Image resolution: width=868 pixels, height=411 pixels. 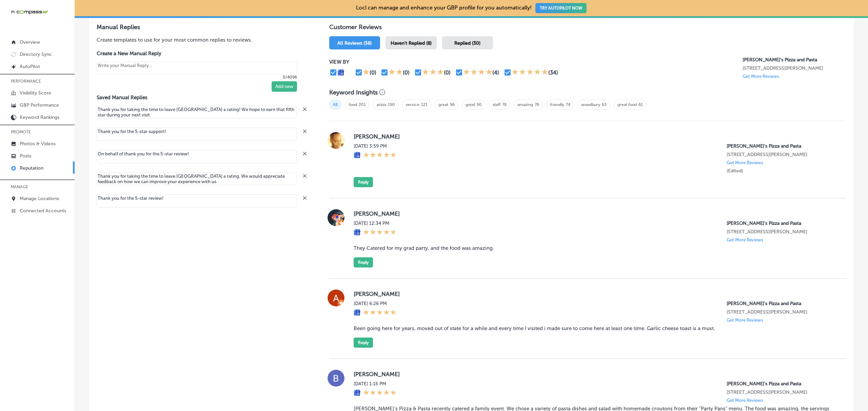 I want to click on a: great, so click(x=443, y=105).